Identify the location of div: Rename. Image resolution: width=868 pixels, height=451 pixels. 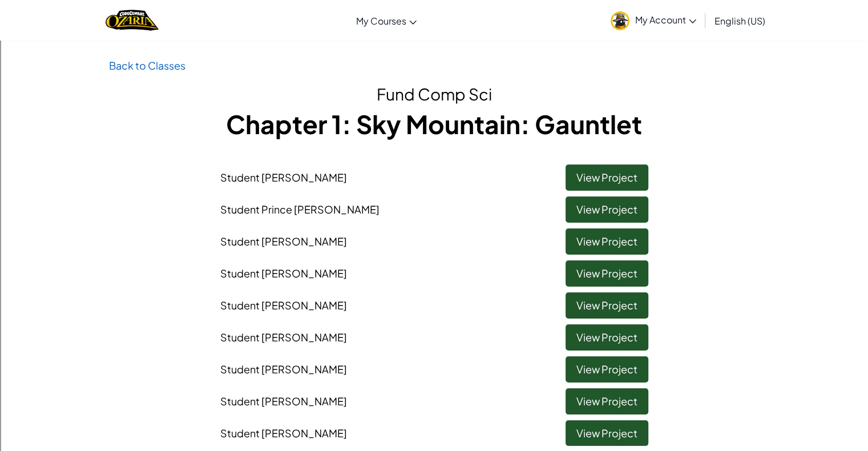
(434, 71).